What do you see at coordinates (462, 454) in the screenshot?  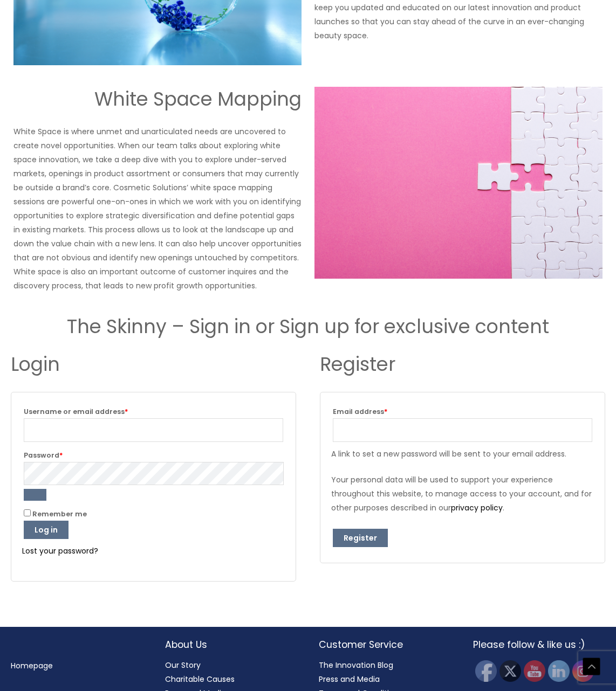 I see `p: A link to set a new password will be sent to your email address.` at bounding box center [462, 454].